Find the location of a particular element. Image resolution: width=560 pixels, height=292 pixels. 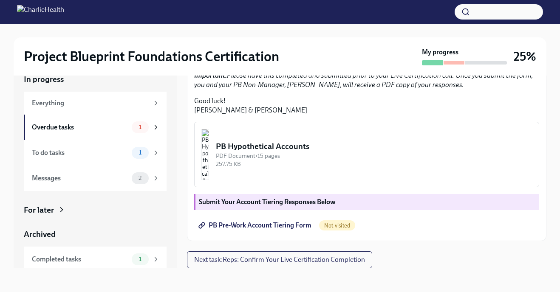

a: Everything is located at coordinates (95, 103).